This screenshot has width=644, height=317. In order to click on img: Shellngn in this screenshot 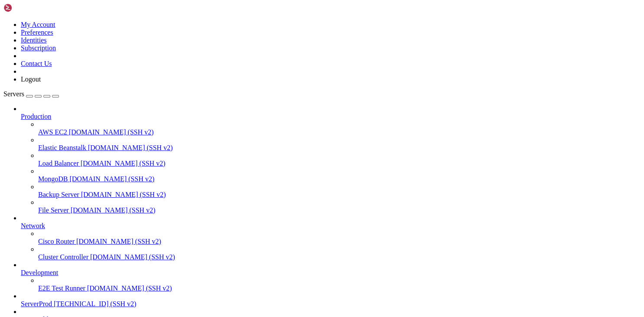, I will do `click(28, 8)`.